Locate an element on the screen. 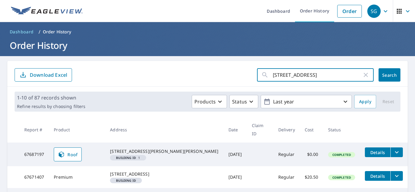 The height and width of the screenshot is (192, 415). img: EV Logo is located at coordinates (47, 11).